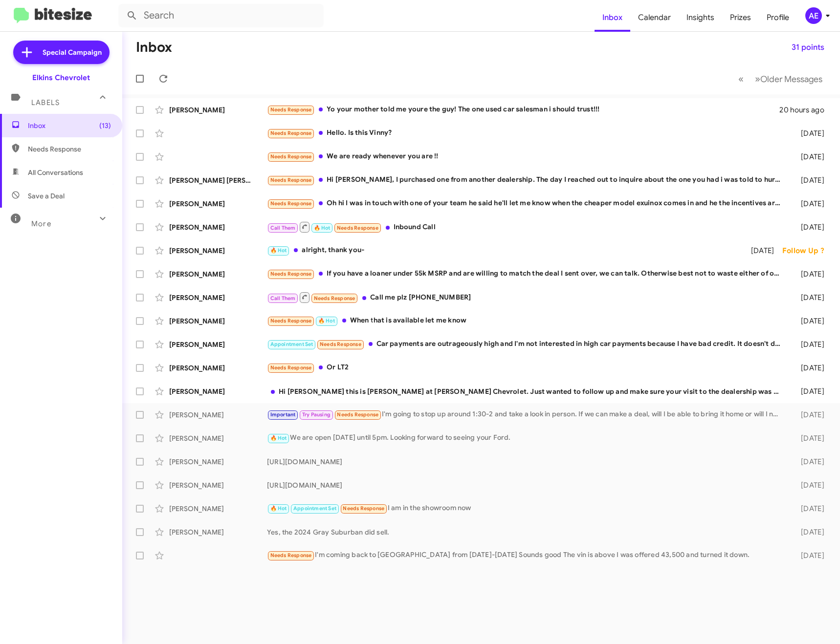 The height and width of the screenshot is (644, 840). What do you see at coordinates (741, 18) in the screenshot?
I see `a: Prizes` at bounding box center [741, 18].